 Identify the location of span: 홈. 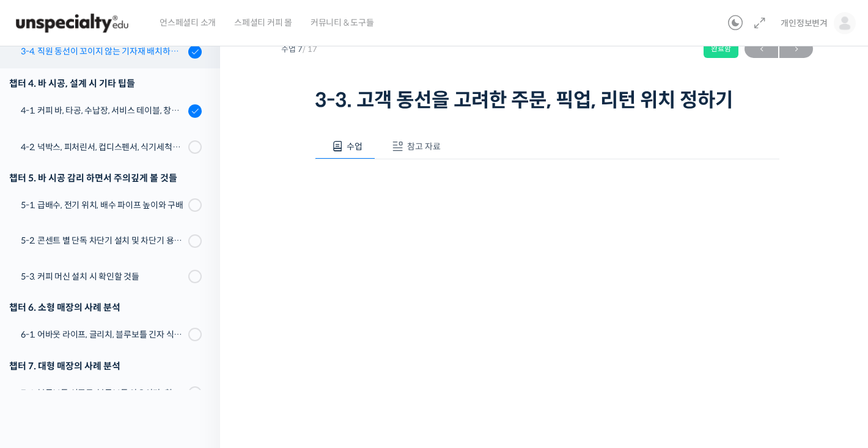
(42, 370).